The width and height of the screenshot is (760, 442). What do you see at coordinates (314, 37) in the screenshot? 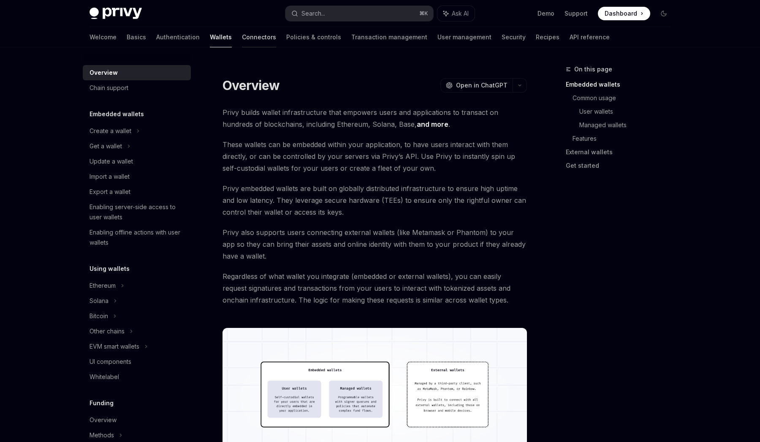
I see `a: Policies & controls` at bounding box center [314, 37].